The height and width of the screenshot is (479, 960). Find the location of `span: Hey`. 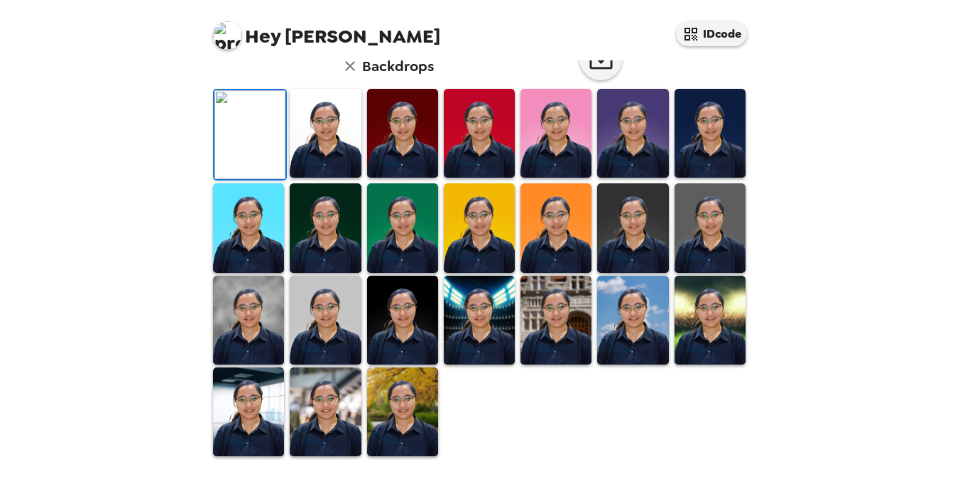

span: Hey is located at coordinates (263, 36).